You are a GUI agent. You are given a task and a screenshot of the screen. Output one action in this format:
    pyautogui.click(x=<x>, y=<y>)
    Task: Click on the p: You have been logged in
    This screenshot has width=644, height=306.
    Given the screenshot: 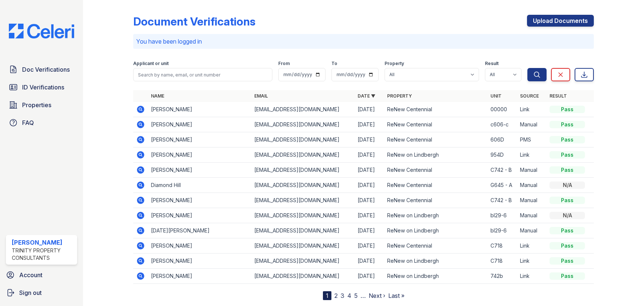 What is the action you would take?
    pyautogui.click(x=363, y=41)
    